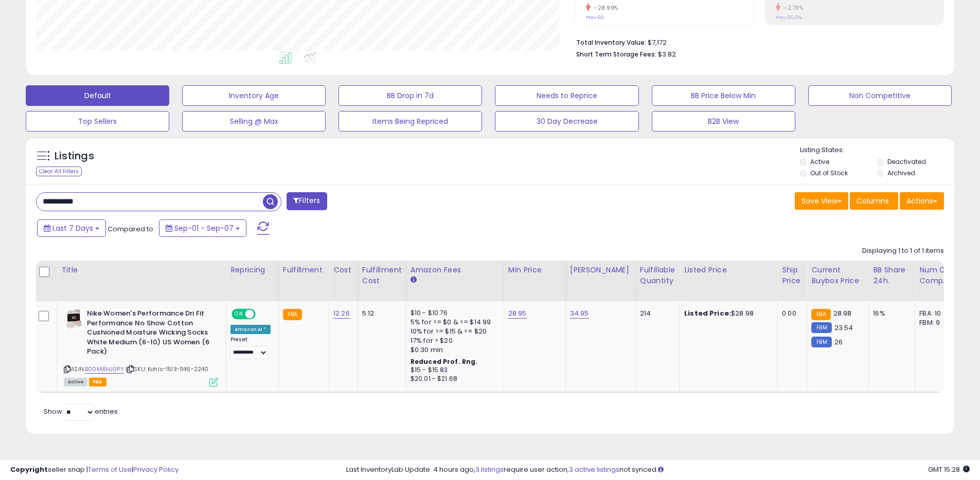  What do you see at coordinates (131, 229) in the screenshot?
I see `span: Compared to:` at bounding box center [131, 229].